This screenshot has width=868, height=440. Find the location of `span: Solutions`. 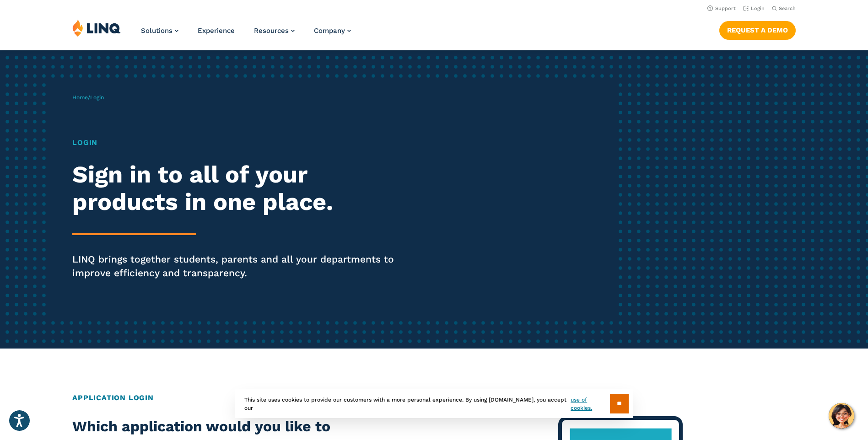

span: Solutions is located at coordinates (156, 30).